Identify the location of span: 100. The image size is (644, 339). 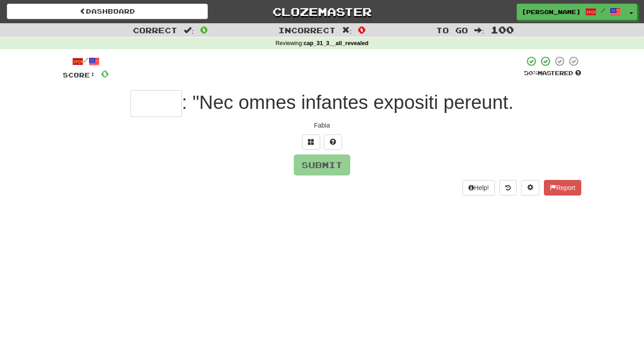
(502, 29).